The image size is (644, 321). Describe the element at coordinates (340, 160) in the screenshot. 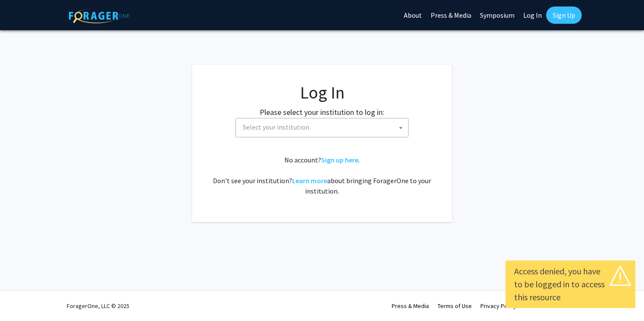

I see `a: Sign up here` at that location.